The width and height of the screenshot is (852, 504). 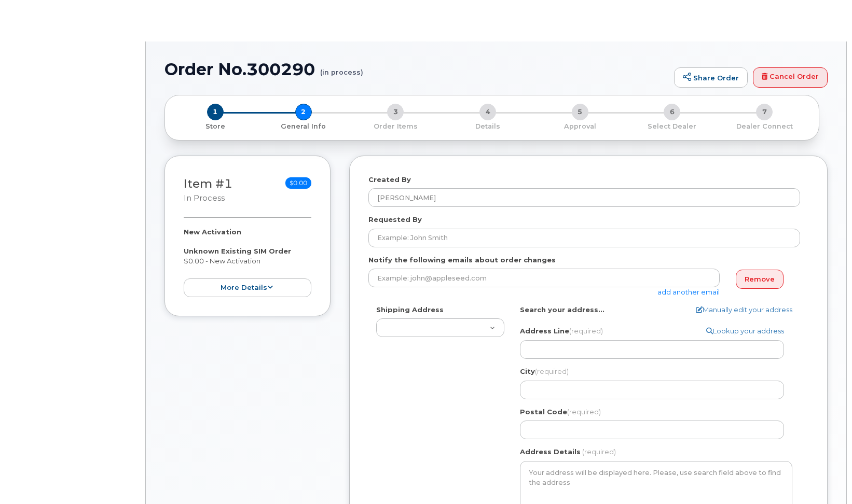 What do you see at coordinates (550, 451) in the screenshot?
I see `label: Address Details` at bounding box center [550, 451].